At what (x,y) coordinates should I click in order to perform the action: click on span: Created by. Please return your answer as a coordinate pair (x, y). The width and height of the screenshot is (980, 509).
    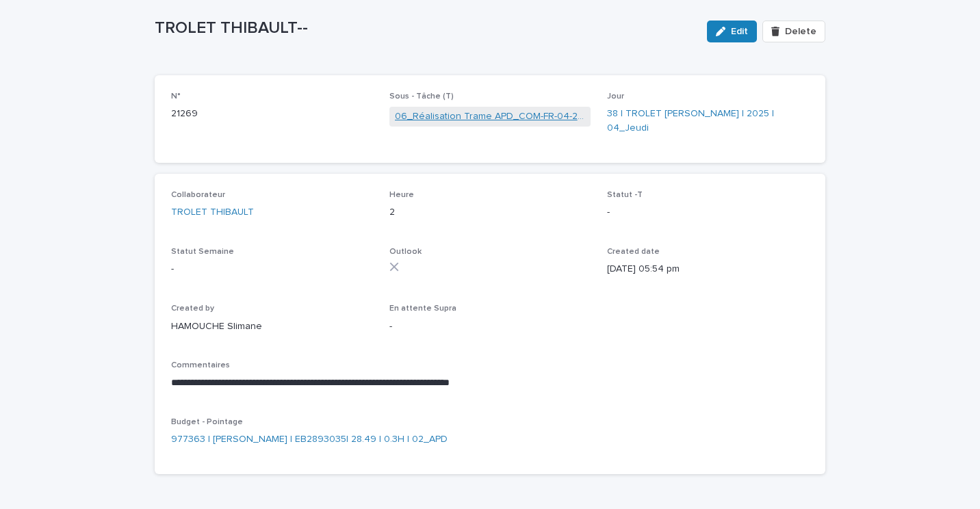
    Looking at the image, I should click on (192, 309).